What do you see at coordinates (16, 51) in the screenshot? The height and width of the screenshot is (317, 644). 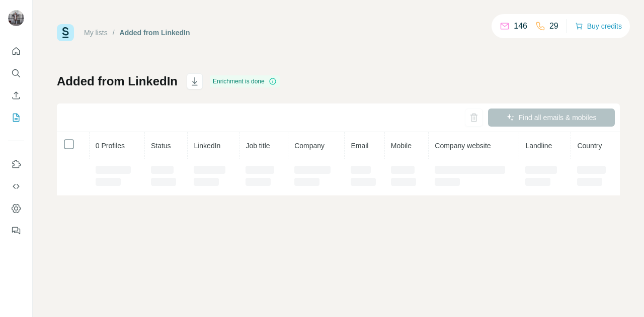 I see `button: Quick start` at bounding box center [16, 51].